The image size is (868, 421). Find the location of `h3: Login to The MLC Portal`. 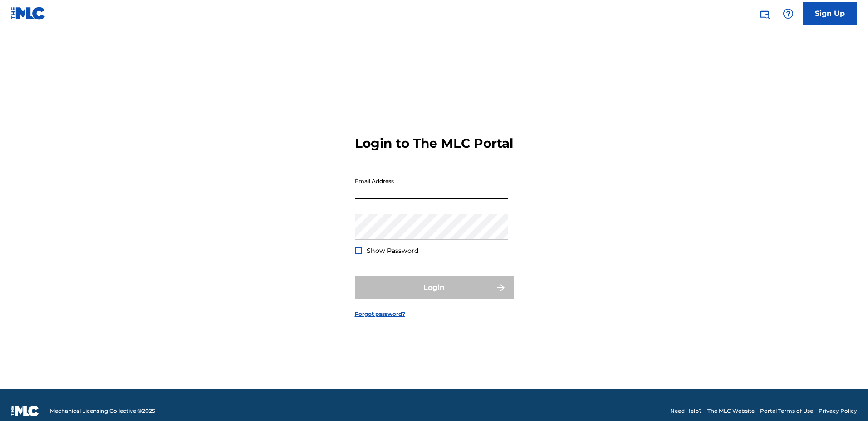

h3: Login to The MLC Portal is located at coordinates (434, 143).